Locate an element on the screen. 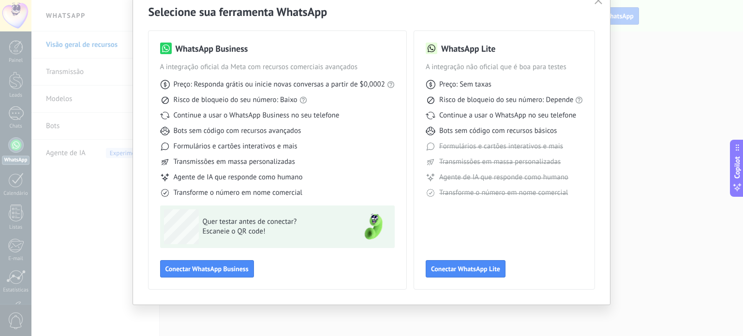 The width and height of the screenshot is (743, 336). span: Bots sem código com recursos básicos is located at coordinates (498, 131).